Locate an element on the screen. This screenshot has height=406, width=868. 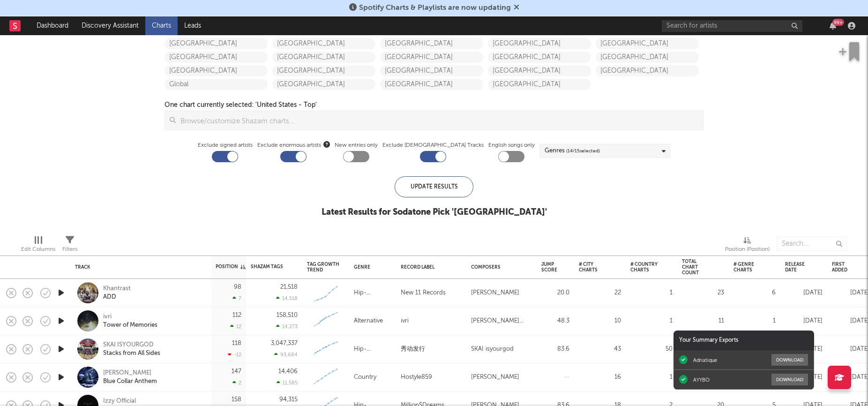
div: ADD is located at coordinates (117, 297).